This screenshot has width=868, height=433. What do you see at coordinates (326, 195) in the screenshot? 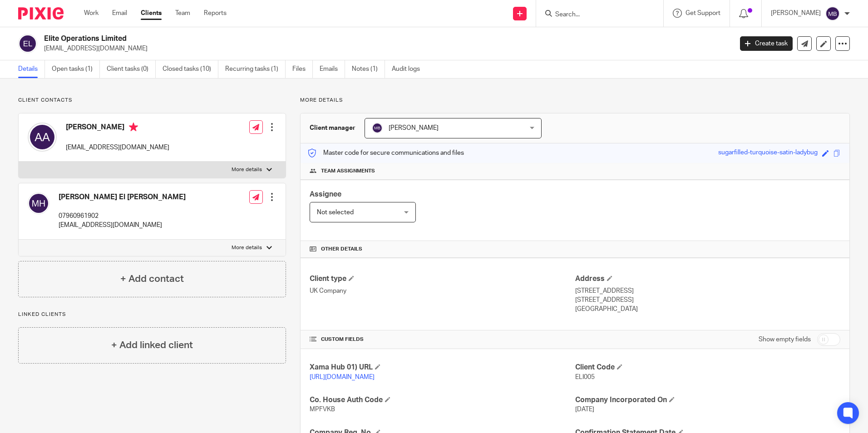
I see `span: Assignee` at bounding box center [326, 195].